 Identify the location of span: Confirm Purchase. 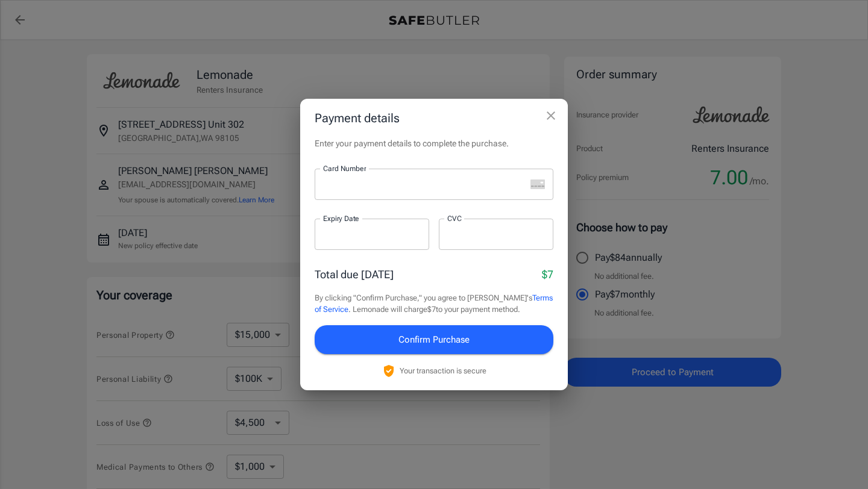
(434, 340).